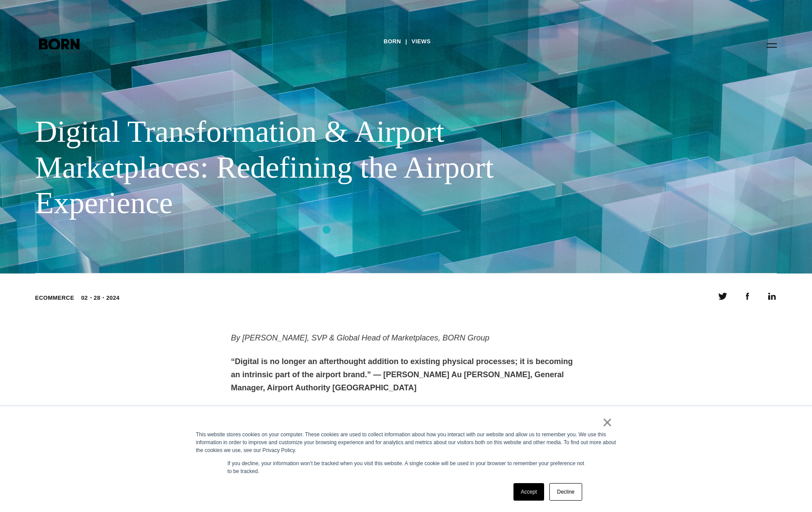 The image size is (812, 512). I want to click on div: Digital Transformation & Airport Marketplaces: Redefining the Airport Experience, so click(285, 167).